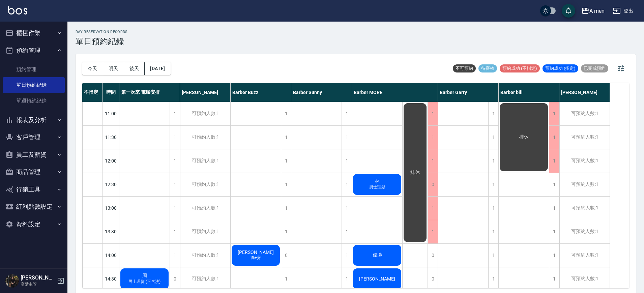  What do you see at coordinates (111, 279) in the screenshot?
I see `div: 14:30` at bounding box center [111, 279].